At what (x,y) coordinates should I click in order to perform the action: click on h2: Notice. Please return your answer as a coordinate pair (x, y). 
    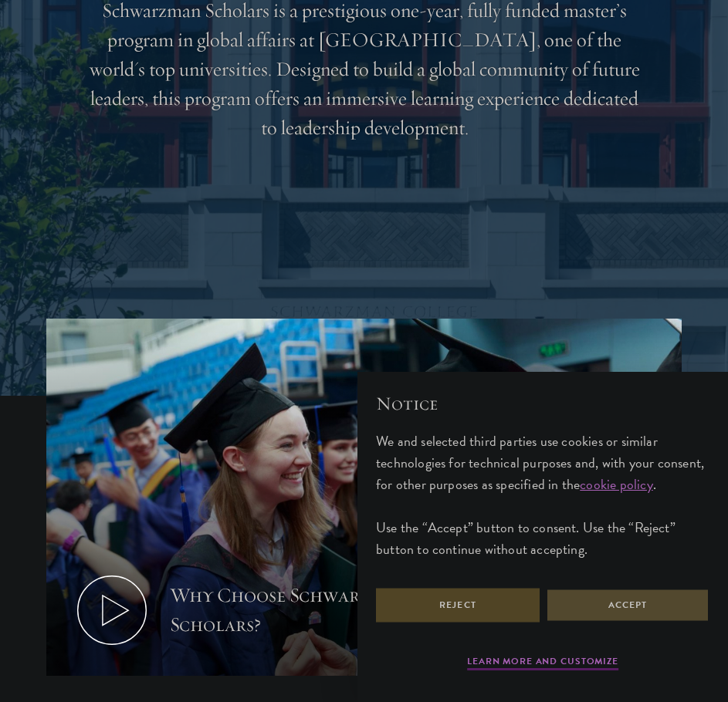
    Looking at the image, I should click on (543, 403).